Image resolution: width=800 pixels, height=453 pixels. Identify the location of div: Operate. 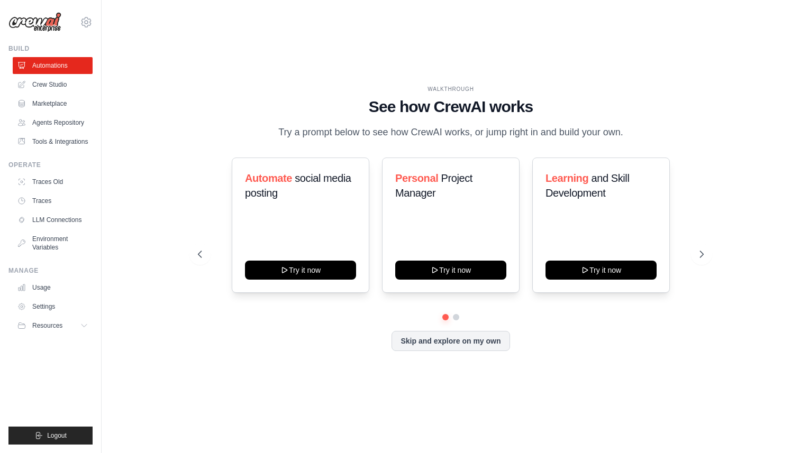
(50, 165).